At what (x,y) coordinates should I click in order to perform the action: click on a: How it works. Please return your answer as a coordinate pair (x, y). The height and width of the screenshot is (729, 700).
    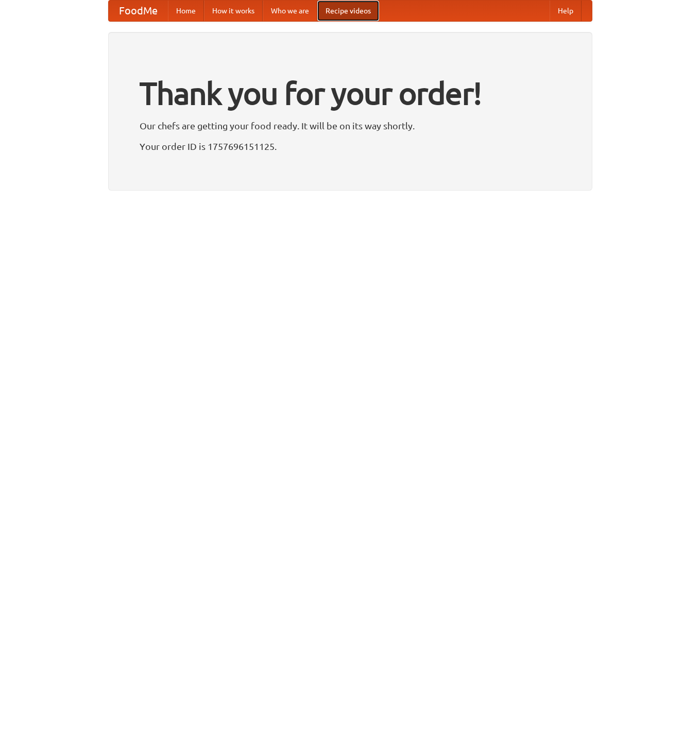
    Looking at the image, I should click on (233, 11).